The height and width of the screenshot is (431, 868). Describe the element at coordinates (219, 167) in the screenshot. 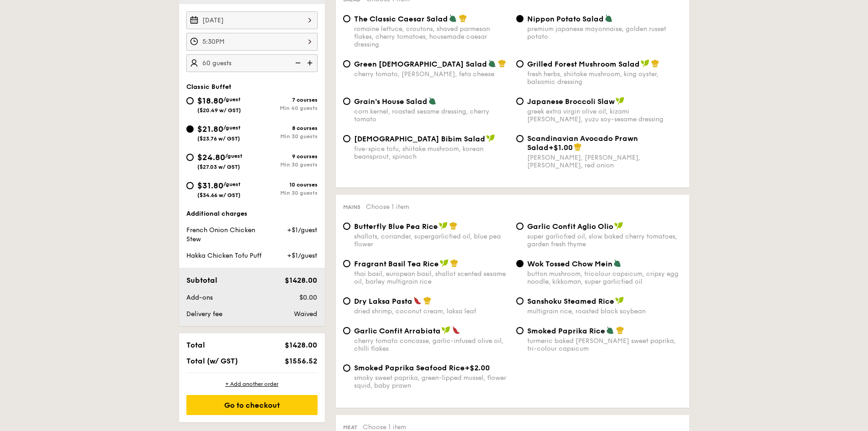

I see `span: ($27.03 w/ GST)` at that location.